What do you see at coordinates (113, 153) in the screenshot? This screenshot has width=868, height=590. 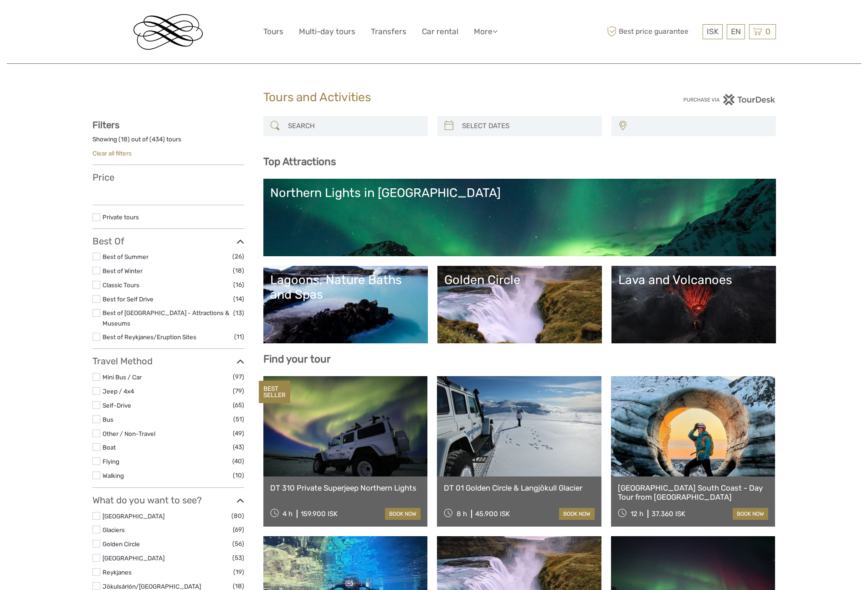 I see `a: Clear all filters` at bounding box center [113, 153].